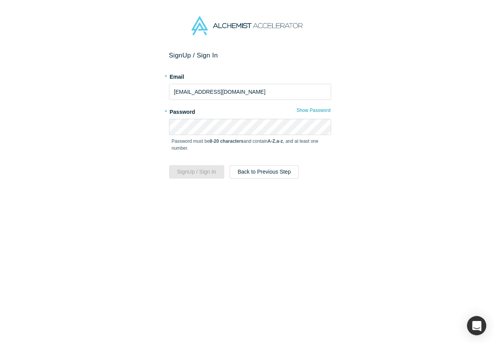 The height and width of the screenshot is (343, 494). What do you see at coordinates (280, 141) in the screenshot?
I see `strong: a-z` at bounding box center [280, 141].